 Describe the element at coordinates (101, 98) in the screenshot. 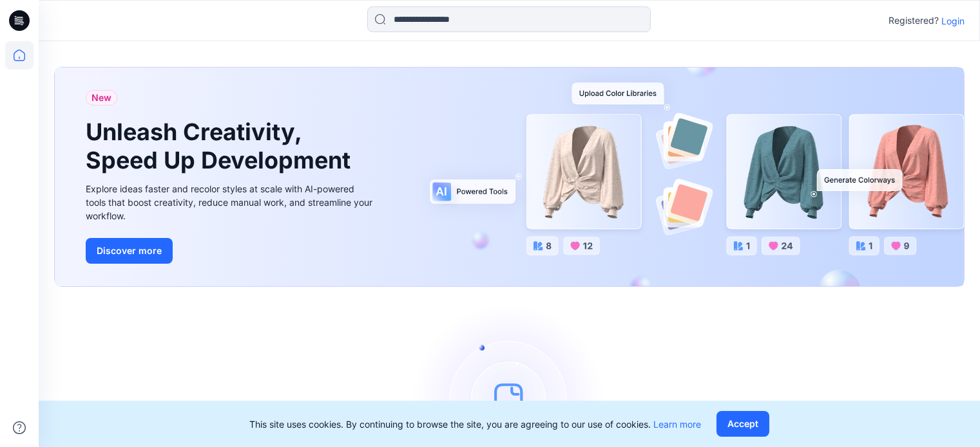

I see `span: New` at that location.